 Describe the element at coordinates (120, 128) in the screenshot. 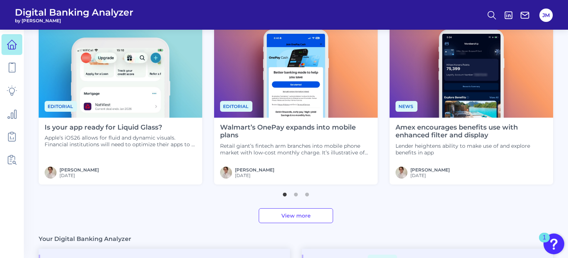

I see `h4: Is your app ready for Liquid Glass?` at that location.